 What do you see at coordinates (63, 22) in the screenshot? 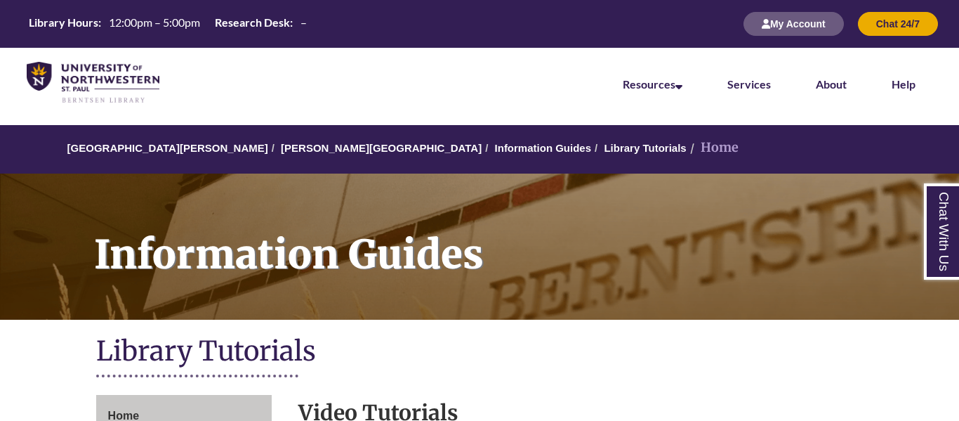
I see `th: Library Hours:` at bounding box center [63, 22].